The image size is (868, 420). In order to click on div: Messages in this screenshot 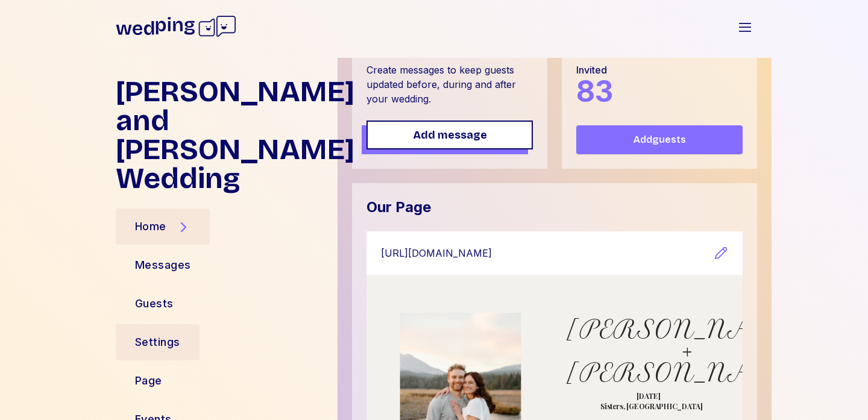, I will do `click(163, 265)`.